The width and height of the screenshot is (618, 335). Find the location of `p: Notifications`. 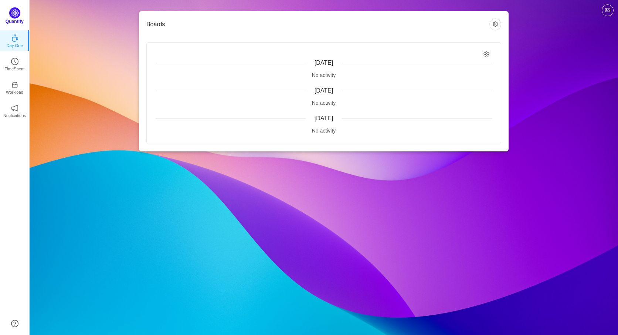

p: Notifications is located at coordinates (14, 115).